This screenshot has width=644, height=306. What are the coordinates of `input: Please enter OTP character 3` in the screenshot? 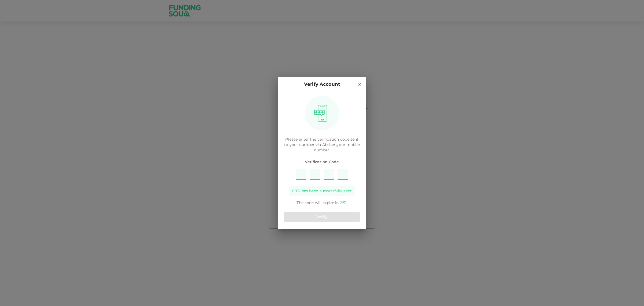 It's located at (329, 175).